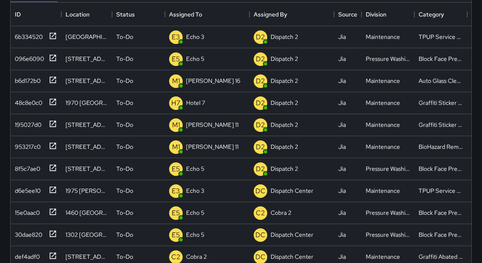  Describe the element at coordinates (87, 59) in the screenshot. I see `div: 1111 Franklin Street` at that location.